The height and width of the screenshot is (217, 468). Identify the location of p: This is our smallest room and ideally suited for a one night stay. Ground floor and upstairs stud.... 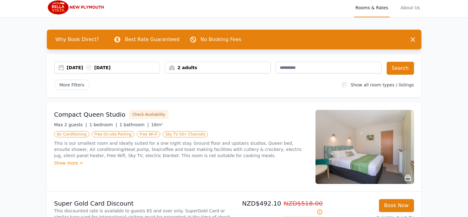
(181, 149).